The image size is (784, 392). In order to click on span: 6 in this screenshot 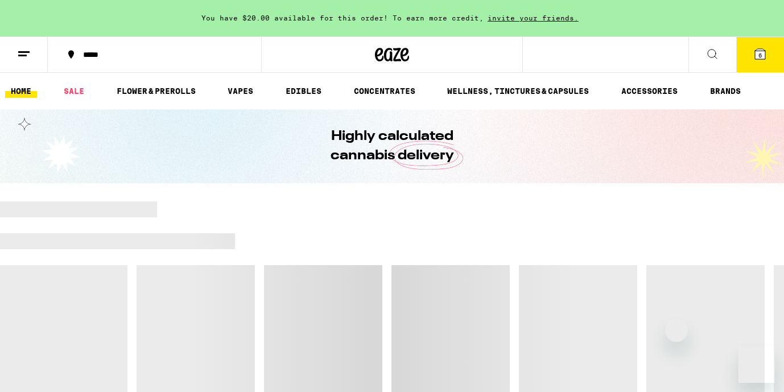, I will do `click(760, 55)`.